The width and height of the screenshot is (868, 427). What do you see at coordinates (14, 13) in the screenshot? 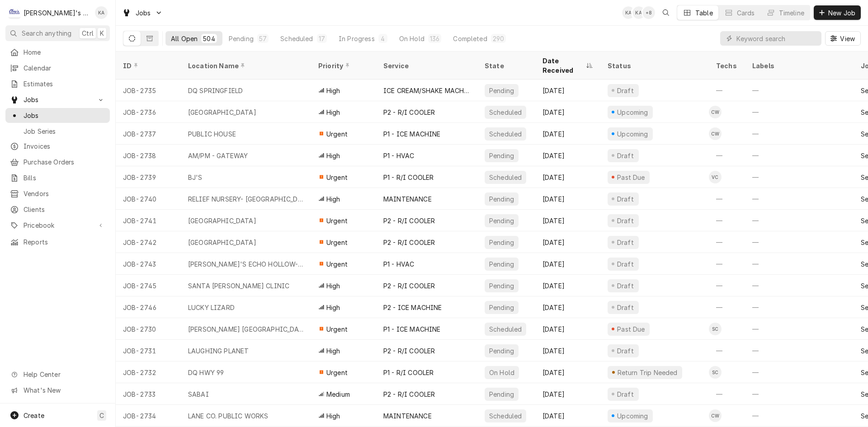
I see `div: C` at bounding box center [14, 13].